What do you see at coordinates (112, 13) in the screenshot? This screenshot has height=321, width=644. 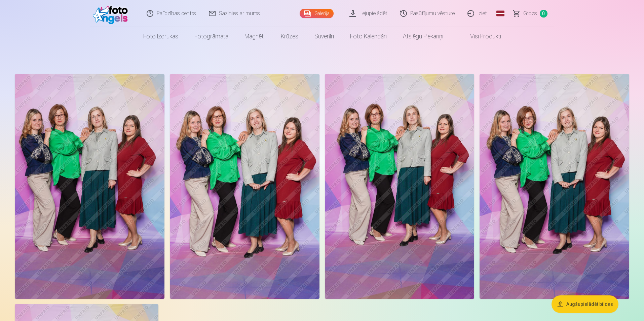 I see `img: /fa1` at bounding box center [112, 13].